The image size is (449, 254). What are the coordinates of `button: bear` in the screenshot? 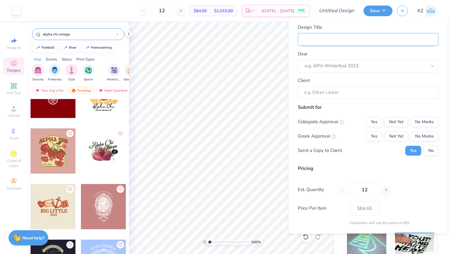 It's located at (69, 48).